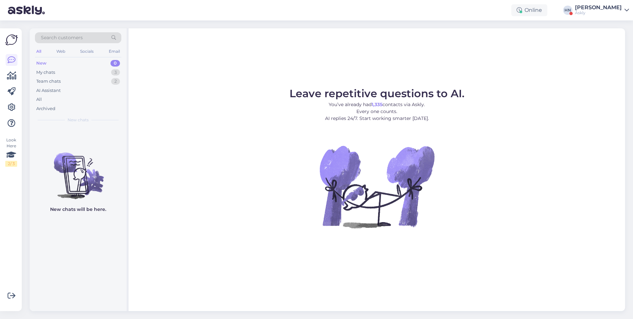 The width and height of the screenshot is (633, 319). I want to click on div: Web, so click(61, 51).